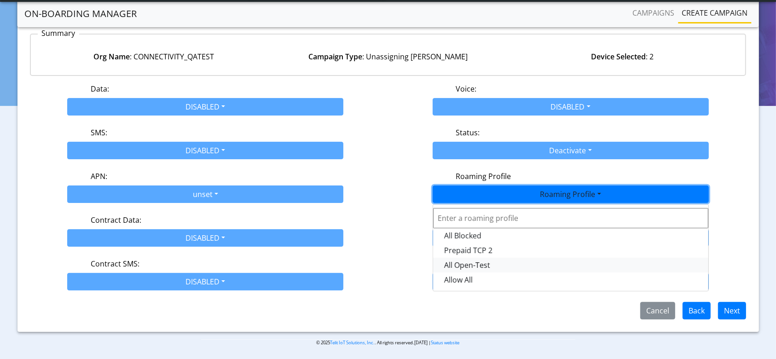 The width and height of the screenshot is (776, 359). Describe the element at coordinates (732, 311) in the screenshot. I see `button: Next` at that location.